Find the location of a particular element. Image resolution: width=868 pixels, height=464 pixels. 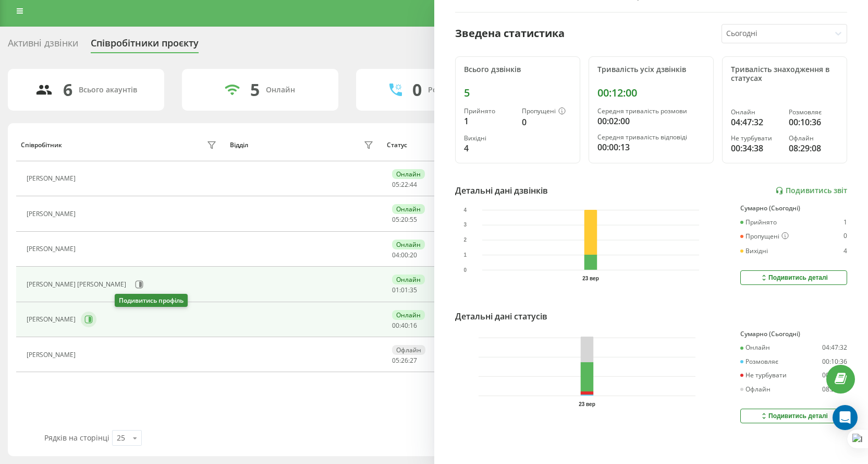

text: 0 is located at coordinates (465, 270).